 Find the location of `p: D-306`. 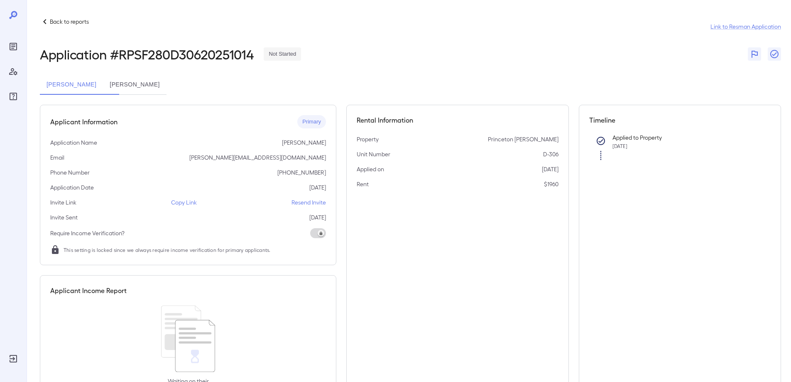

p: D-306 is located at coordinates (551, 154).